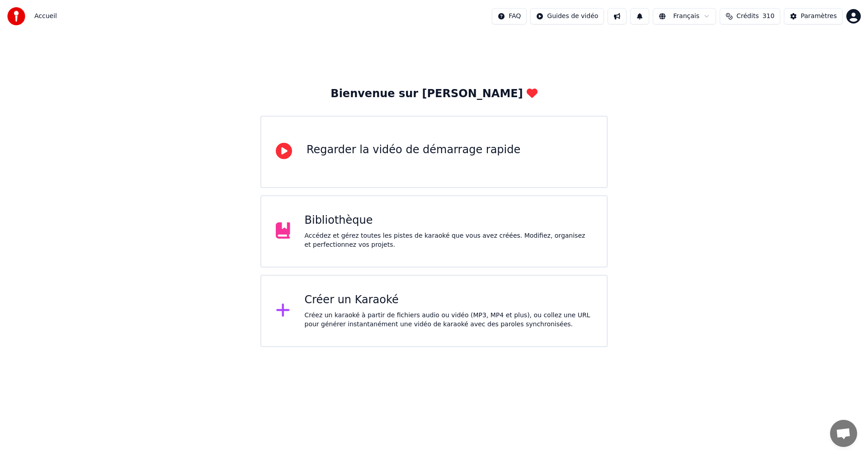 The height and width of the screenshot is (456, 868). Describe the element at coordinates (449, 300) in the screenshot. I see `div: Créer un Karaoké` at that location.